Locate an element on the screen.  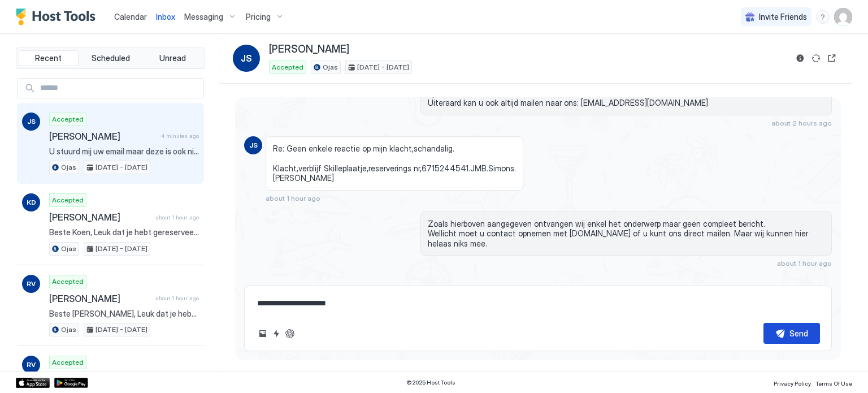
button: Reservation information is located at coordinates (800, 58).